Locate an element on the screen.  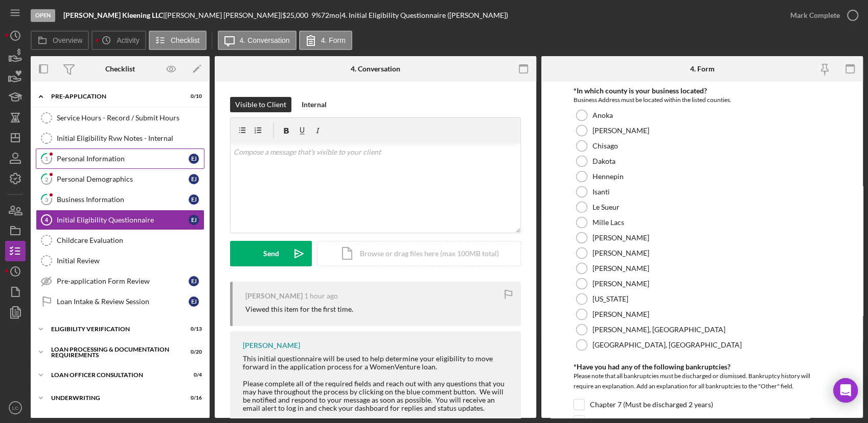
tspan: 4 is located at coordinates (46, 220).